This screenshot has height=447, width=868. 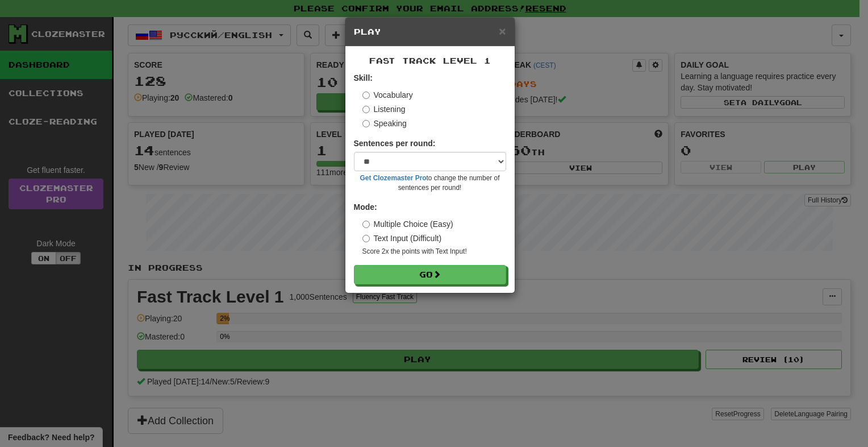 What do you see at coordinates (430, 61) in the screenshot?
I see `span: Fast Track Level 1` at bounding box center [430, 61].